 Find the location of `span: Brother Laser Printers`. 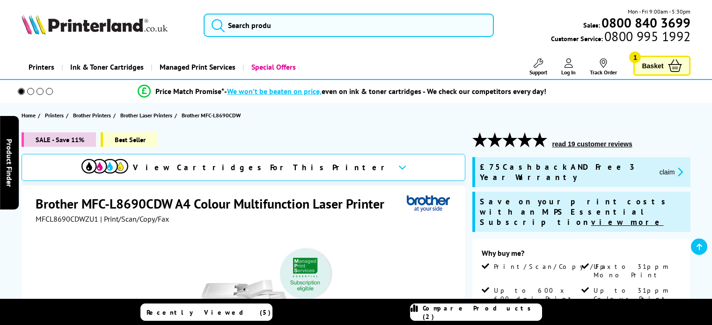

span: Brother Laser Printers is located at coordinates (146, 115).